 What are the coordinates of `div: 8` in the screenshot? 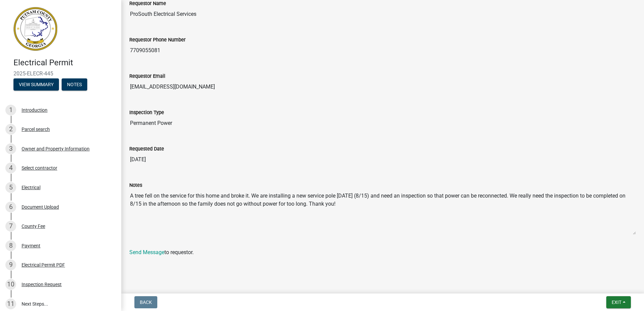 It's located at (11, 246).